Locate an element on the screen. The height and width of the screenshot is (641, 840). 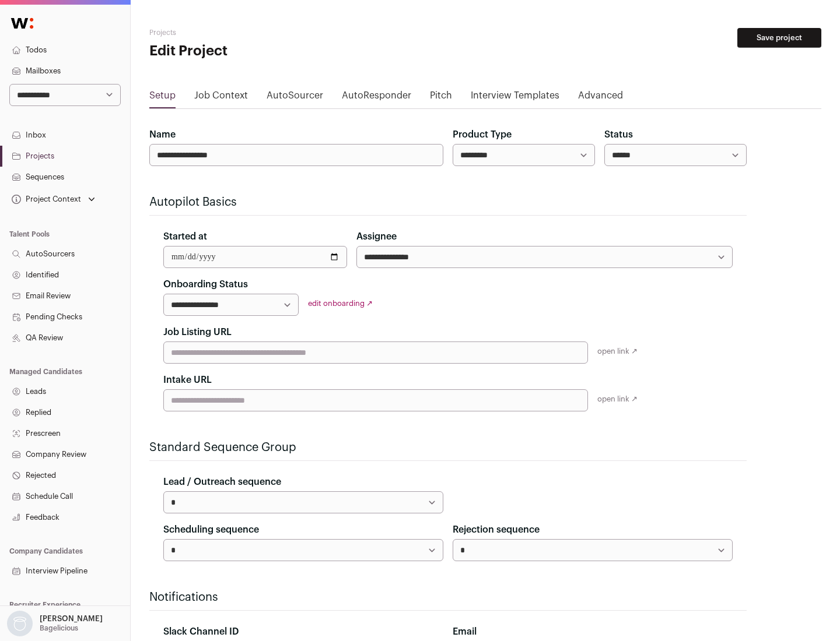
label: Onboarding Status is located at coordinates (205, 284).